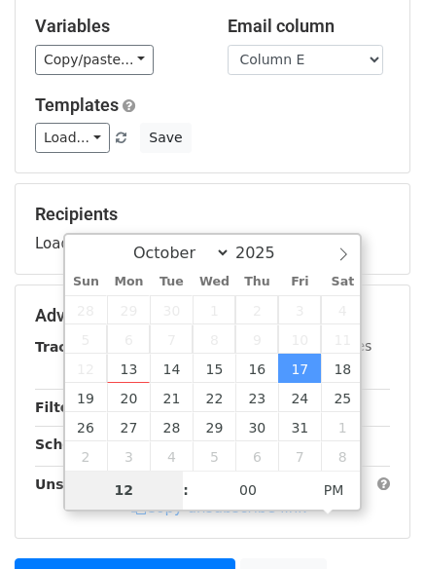 This screenshot has height=569, width=425. I want to click on h5: Email column, so click(310, 26).